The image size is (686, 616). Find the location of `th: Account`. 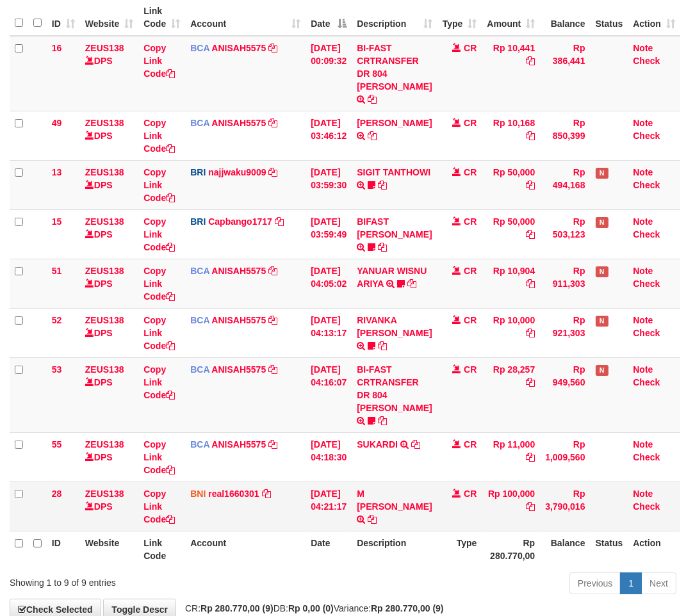

th: Account is located at coordinates (245, 549).